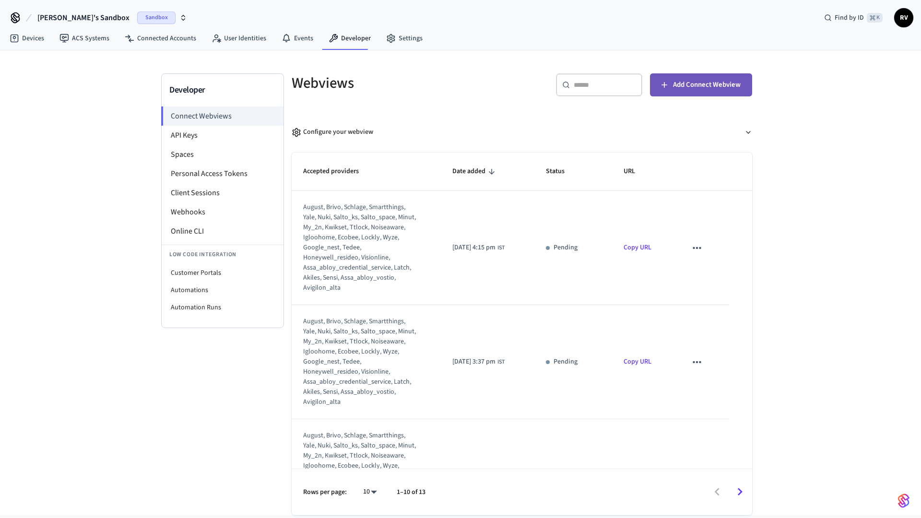 Image resolution: width=921 pixels, height=518 pixels. Describe the element at coordinates (404, 83) in the screenshot. I see `h5: Webviews` at that location.